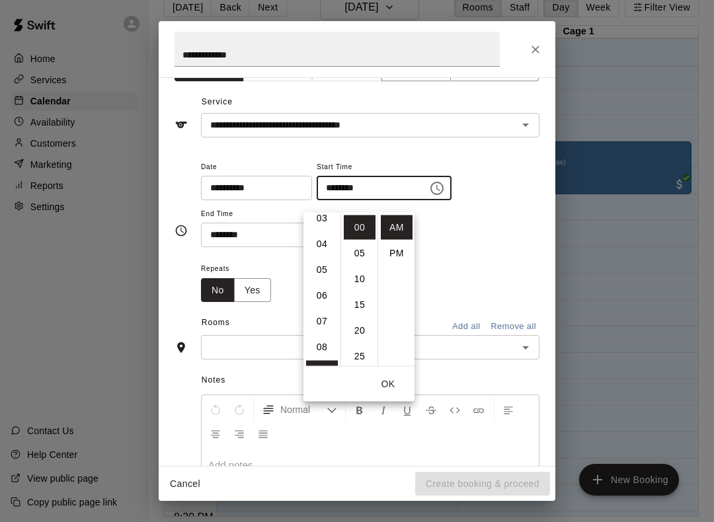  I want to click on li: 15 minutes, so click(360, 305).